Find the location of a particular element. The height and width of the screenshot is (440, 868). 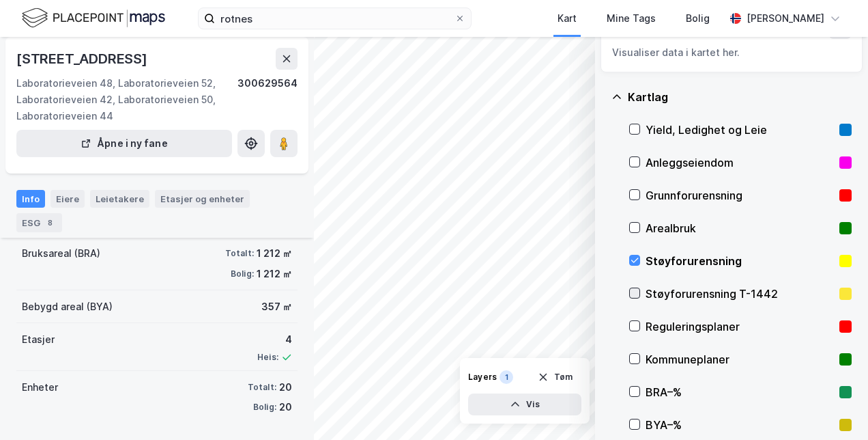

img: logo.f888ab2527a4732fd821a326f86c7f29.svg is located at coordinates (93, 18).